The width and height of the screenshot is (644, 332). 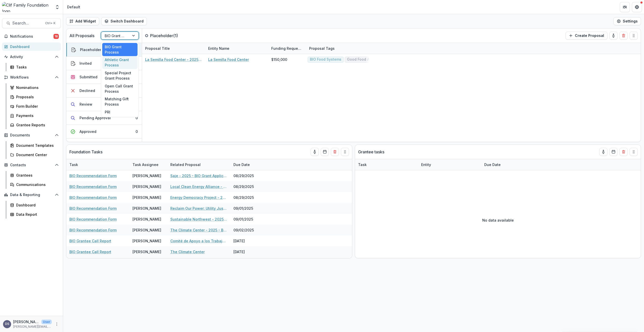 I want to click on div: $150,000, so click(x=279, y=59).